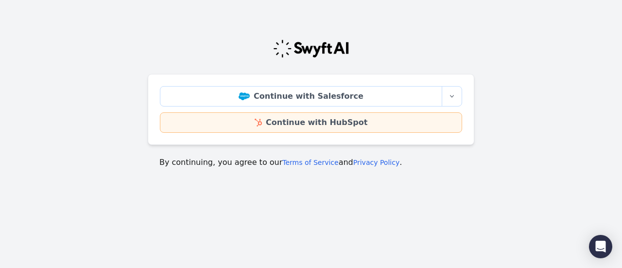 Image resolution: width=622 pixels, height=268 pixels. Describe the element at coordinates (301, 96) in the screenshot. I see `a: Continue with Salesforce` at that location.